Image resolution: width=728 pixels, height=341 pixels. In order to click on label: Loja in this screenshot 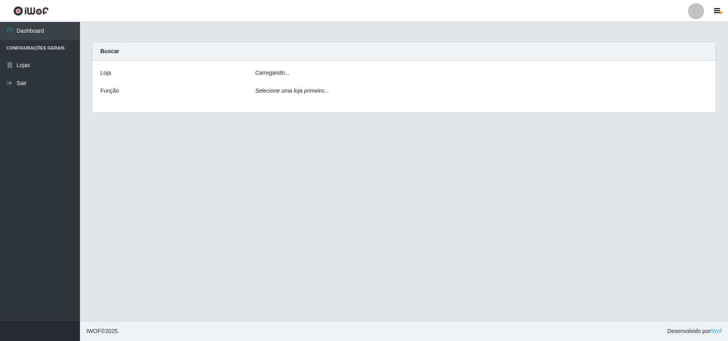, I will do `click(106, 73)`.